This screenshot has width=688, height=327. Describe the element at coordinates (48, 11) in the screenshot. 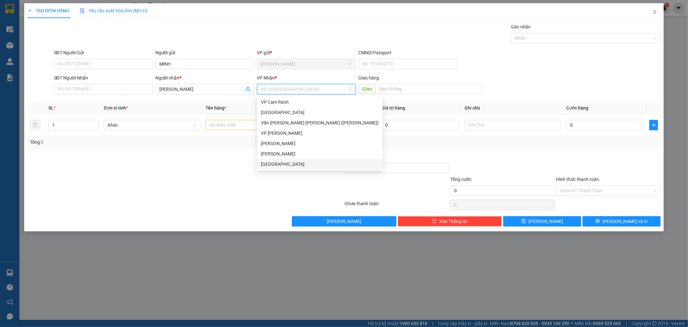

I see `span: TẠO ĐƠN HÀNG` at that location.